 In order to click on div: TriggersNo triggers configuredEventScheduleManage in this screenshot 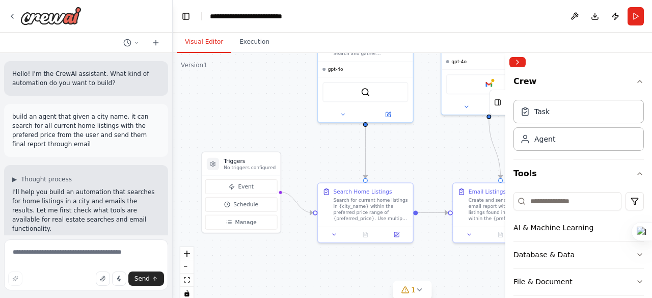, I will do `click(241, 193)`.